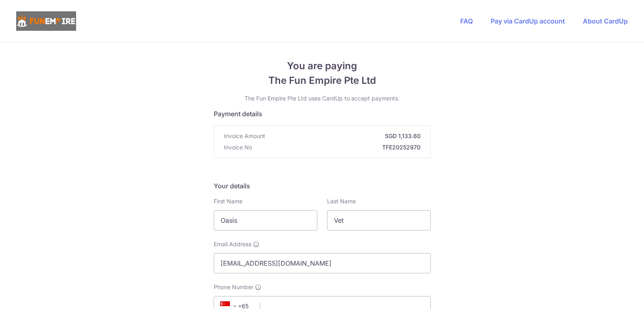  What do you see at coordinates (379, 220) in the screenshot?
I see `input: Last name` at bounding box center [379, 220].